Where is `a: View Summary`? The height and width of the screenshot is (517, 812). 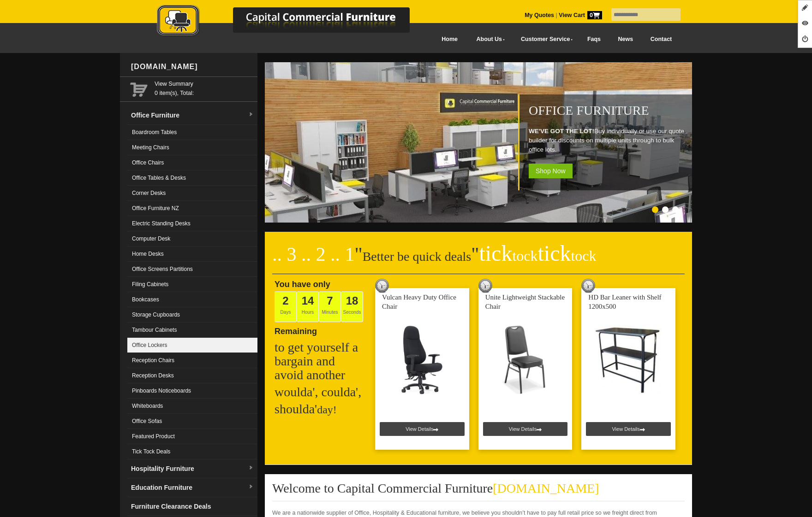
a: View Summary is located at coordinates (204, 84).